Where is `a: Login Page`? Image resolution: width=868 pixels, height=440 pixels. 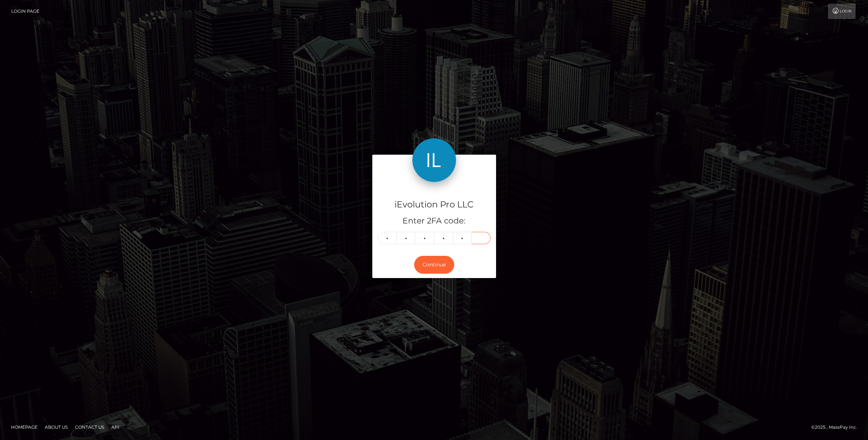
a: Login Page is located at coordinates (25, 11).